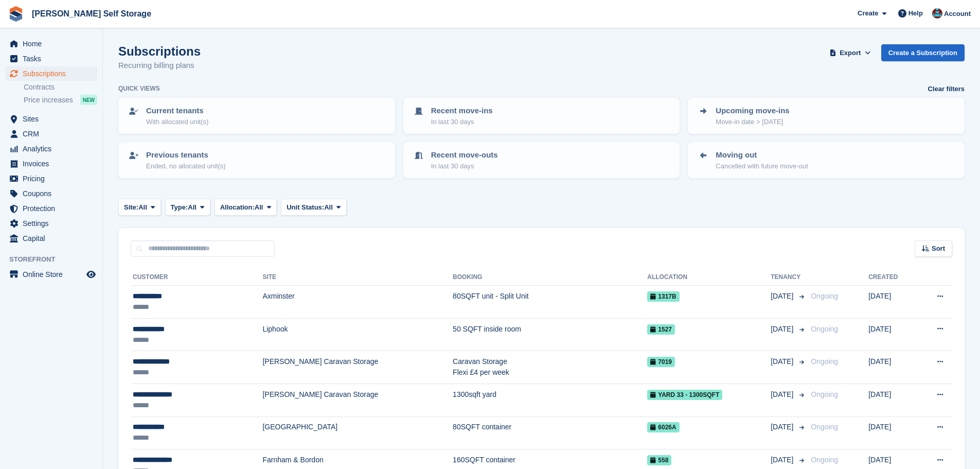  I want to click on th: Site, so click(357, 278).